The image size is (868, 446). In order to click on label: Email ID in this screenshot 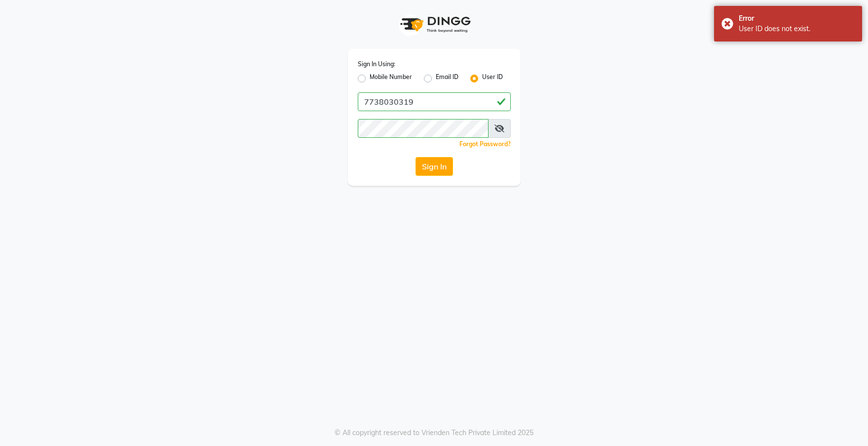, I will do `click(447, 79)`.